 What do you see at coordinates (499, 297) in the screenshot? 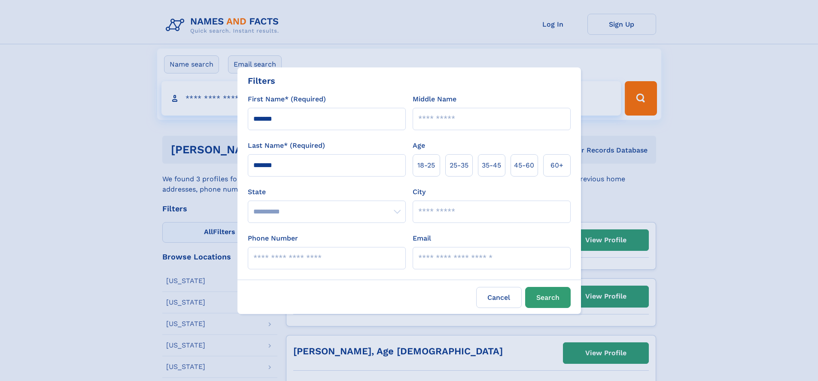
I see `label: Cancel` at bounding box center [499, 297].